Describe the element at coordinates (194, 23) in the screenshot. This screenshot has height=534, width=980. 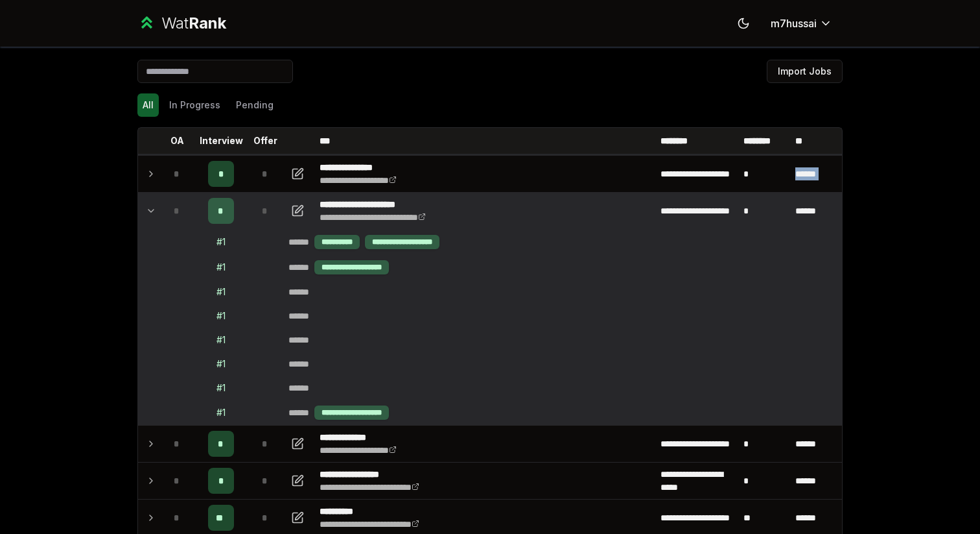
I see `div: Wat` at that location.